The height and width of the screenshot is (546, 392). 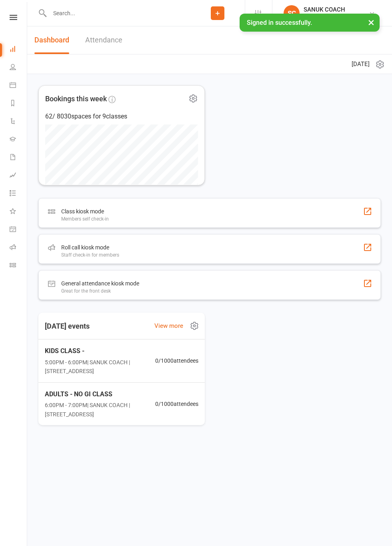 I want to click on a: Assessments, so click(x=19, y=176).